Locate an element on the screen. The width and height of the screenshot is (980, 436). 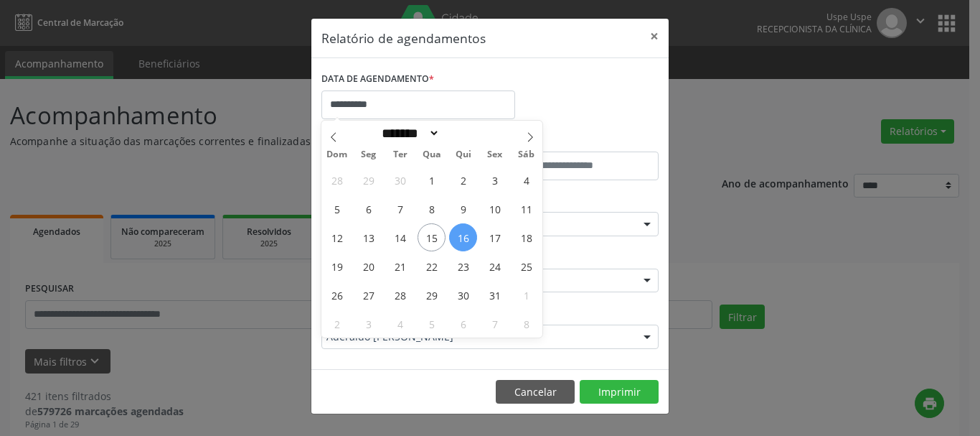
span: Qui is located at coordinates (464, 154).